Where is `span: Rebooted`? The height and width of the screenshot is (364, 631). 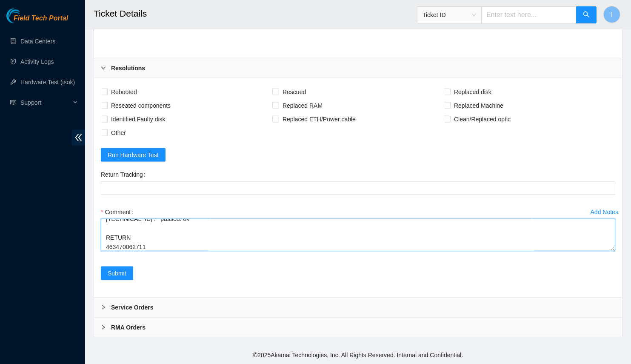 span: Rebooted is located at coordinates (124, 92).